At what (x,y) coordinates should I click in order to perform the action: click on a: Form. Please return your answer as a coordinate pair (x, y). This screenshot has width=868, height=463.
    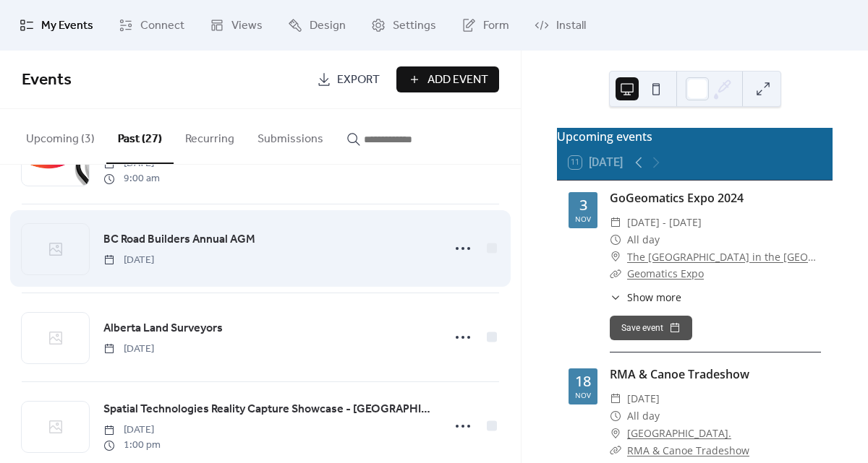
    Looking at the image, I should click on (485, 25).